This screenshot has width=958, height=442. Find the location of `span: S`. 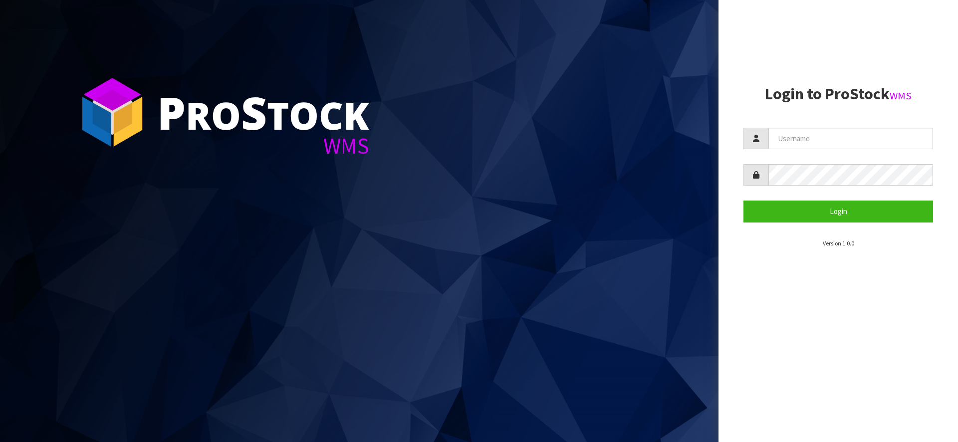

span: S is located at coordinates (254, 112).